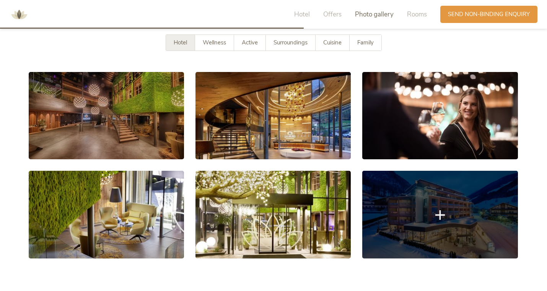 The height and width of the screenshot is (291, 547). Describe the element at coordinates (333, 42) in the screenshot. I see `span: Cuisine` at that location.